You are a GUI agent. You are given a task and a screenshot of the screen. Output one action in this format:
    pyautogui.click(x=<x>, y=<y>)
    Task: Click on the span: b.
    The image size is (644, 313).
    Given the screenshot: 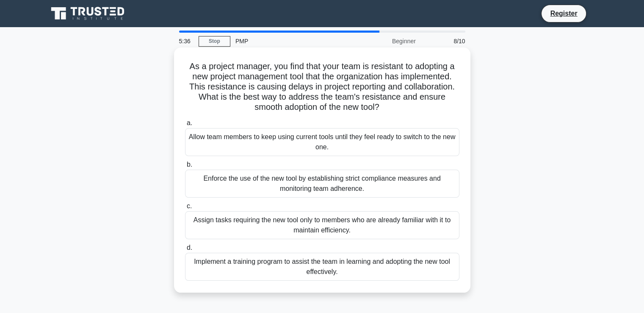 What is the action you would take?
    pyautogui.click(x=189, y=164)
    